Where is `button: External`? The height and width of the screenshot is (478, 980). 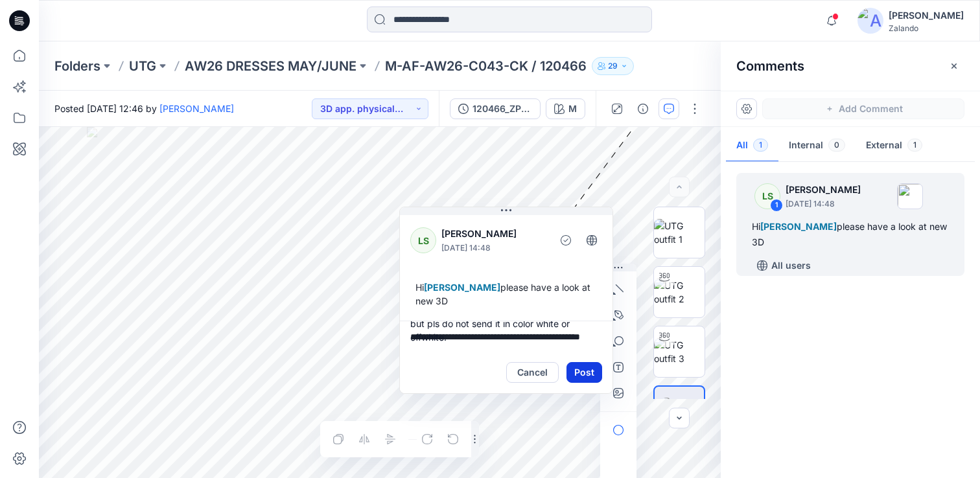
button: External is located at coordinates (893, 146).